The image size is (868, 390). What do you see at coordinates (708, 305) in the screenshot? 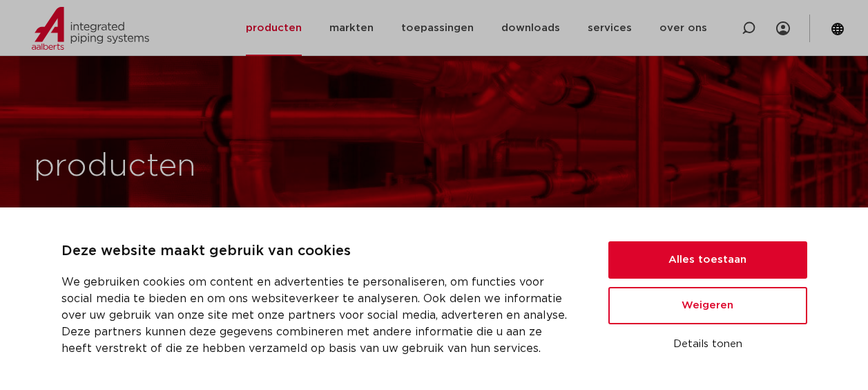
I see `button: Weigeren` at bounding box center [708, 305].